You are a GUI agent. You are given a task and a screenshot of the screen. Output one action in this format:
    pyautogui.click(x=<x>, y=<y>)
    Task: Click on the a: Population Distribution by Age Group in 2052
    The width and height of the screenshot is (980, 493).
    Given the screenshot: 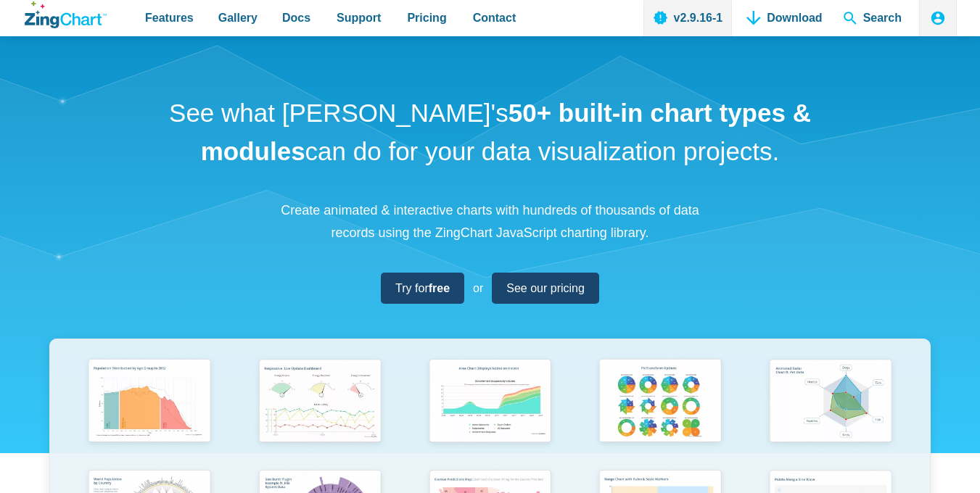 What is the action you would take?
    pyautogui.click(x=150, y=409)
    